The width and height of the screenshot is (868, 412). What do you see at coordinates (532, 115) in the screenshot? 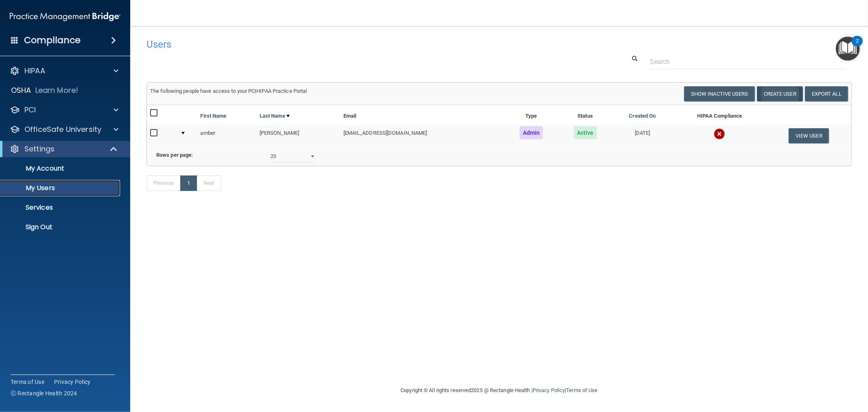
I see `th: Type` at bounding box center [532, 115].